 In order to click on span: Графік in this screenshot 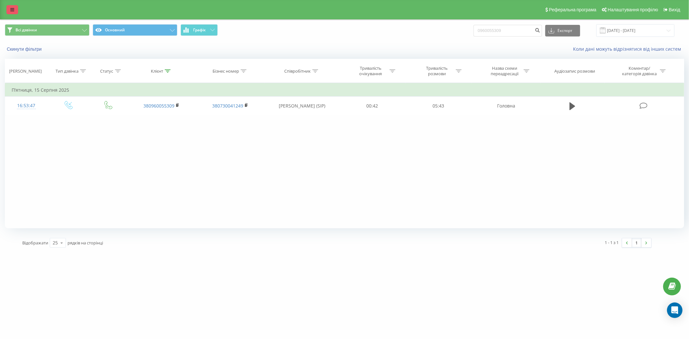, I will do `click(199, 30)`.